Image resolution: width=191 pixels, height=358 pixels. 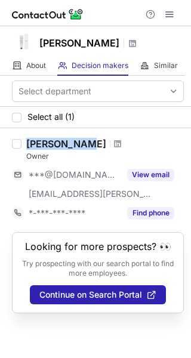 What do you see at coordinates (98, 246) in the screenshot?
I see `header: Looking for more prospects? 👀` at bounding box center [98, 246].